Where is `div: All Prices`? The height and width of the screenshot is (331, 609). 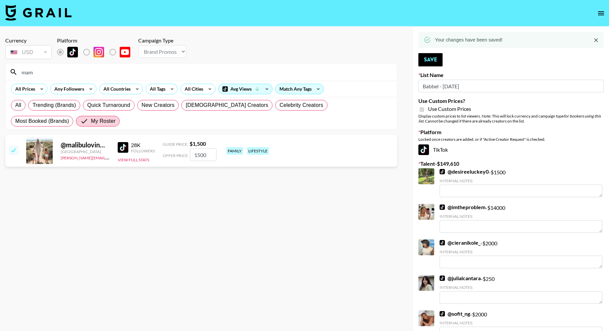 div: All Prices is located at coordinates (24, 89).